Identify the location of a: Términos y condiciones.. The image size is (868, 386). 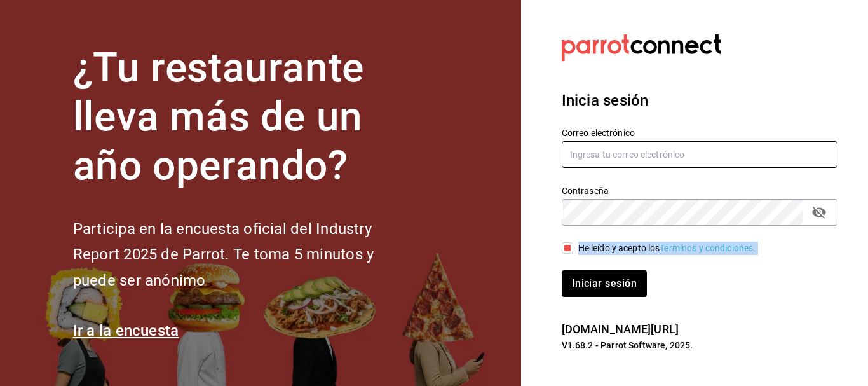
(707, 248).